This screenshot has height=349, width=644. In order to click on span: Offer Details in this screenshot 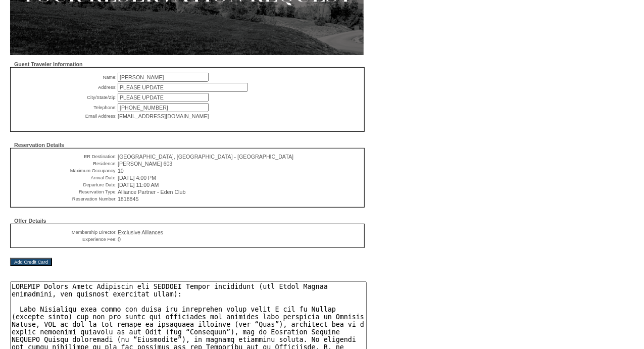, I will do `click(30, 221)`.